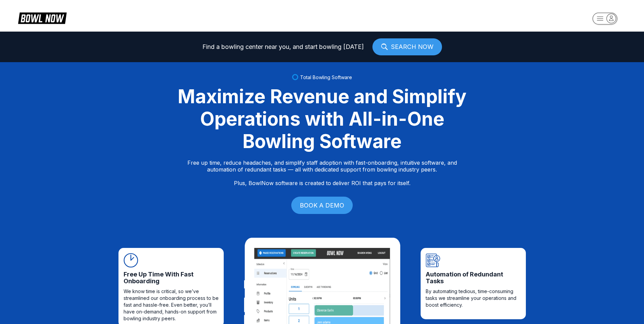  What do you see at coordinates (407, 47) in the screenshot?
I see `a: SEARCH NOW` at bounding box center [407, 47].